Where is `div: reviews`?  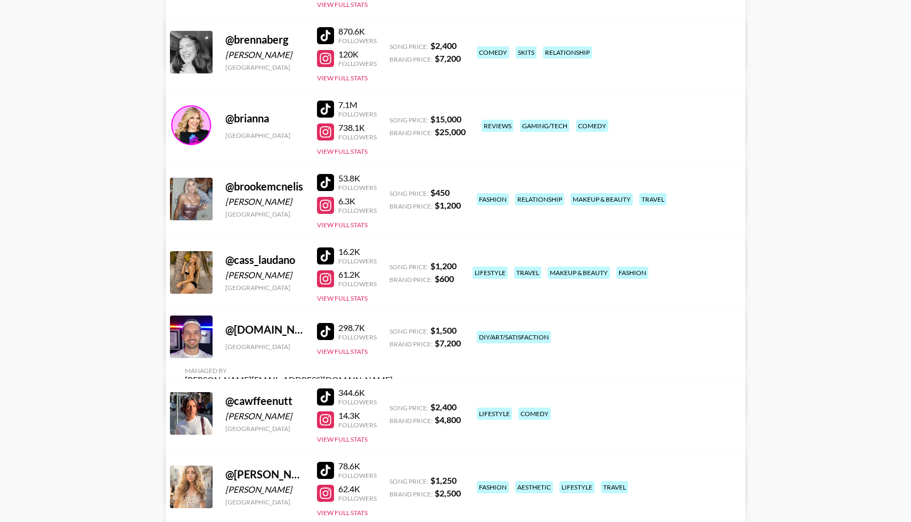
div: reviews is located at coordinates (497, 126).